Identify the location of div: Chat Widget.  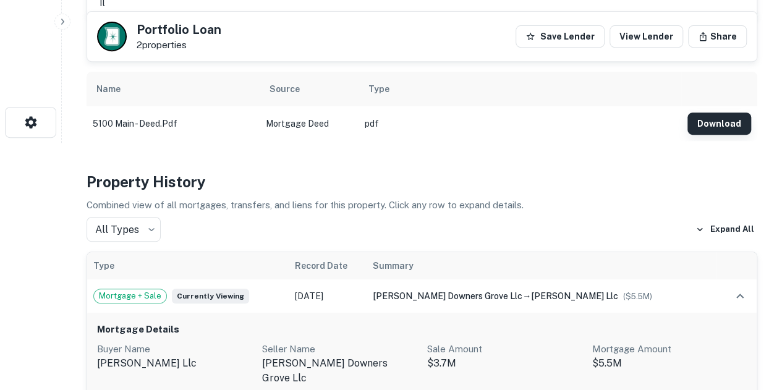
(752, 321).